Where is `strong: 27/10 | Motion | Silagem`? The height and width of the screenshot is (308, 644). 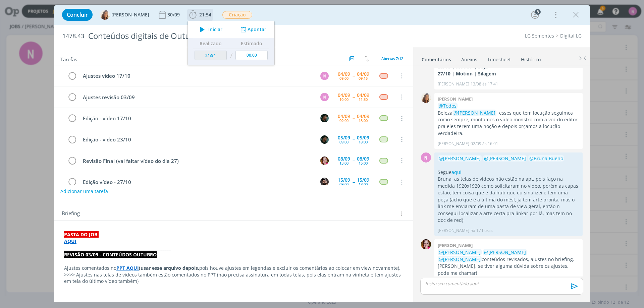 strong: 27/10 | Motion | Silagem is located at coordinates (467, 73).